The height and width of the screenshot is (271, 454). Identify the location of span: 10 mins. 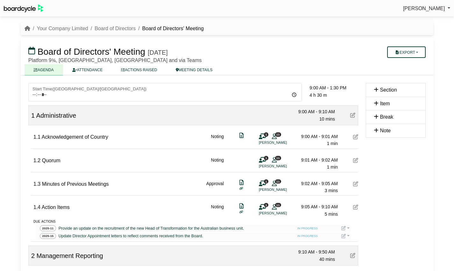
(327, 119).